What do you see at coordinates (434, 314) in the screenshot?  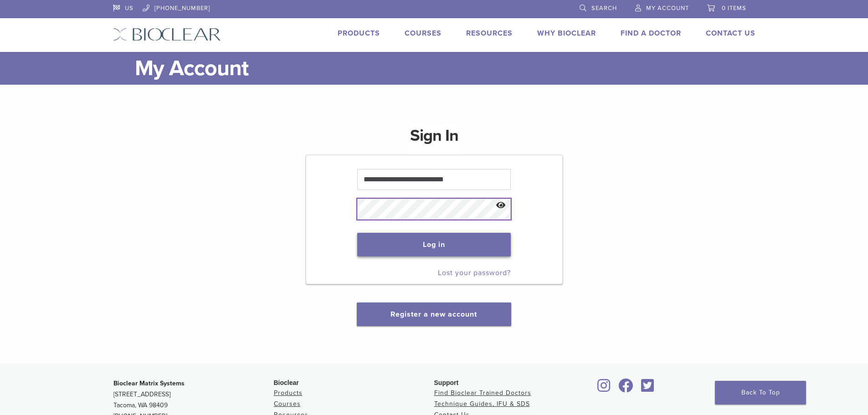 I see `button: Register a new account` at bounding box center [434, 314].